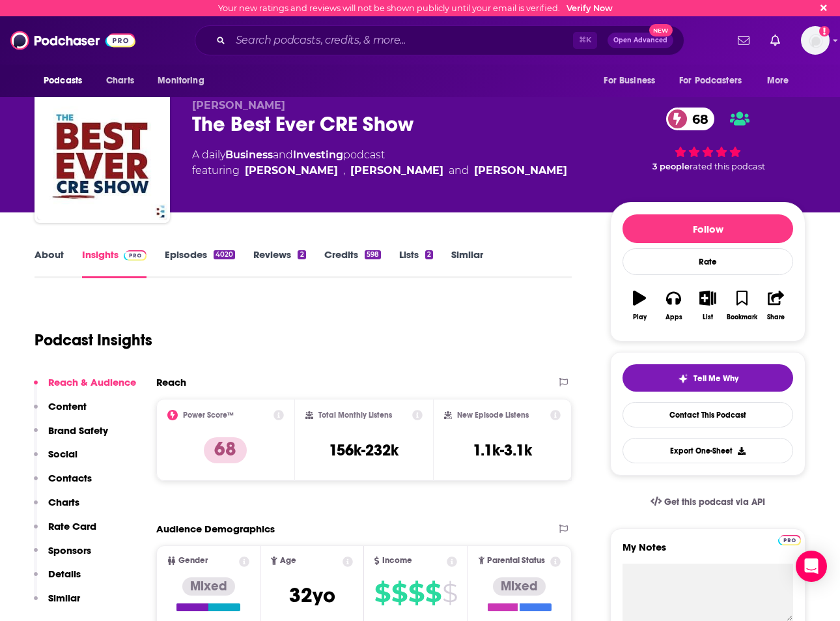 The image size is (840, 621). Describe the element at coordinates (815, 40) in the screenshot. I see `button: Show profile menu` at that location.